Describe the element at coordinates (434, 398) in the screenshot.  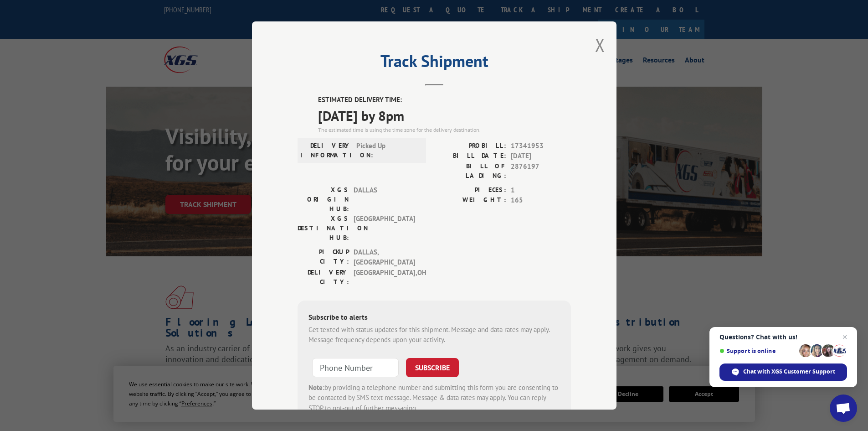
I see `div: by providing a telephone number and submitting this form you are consenting to be contacted by SM...` at that location.